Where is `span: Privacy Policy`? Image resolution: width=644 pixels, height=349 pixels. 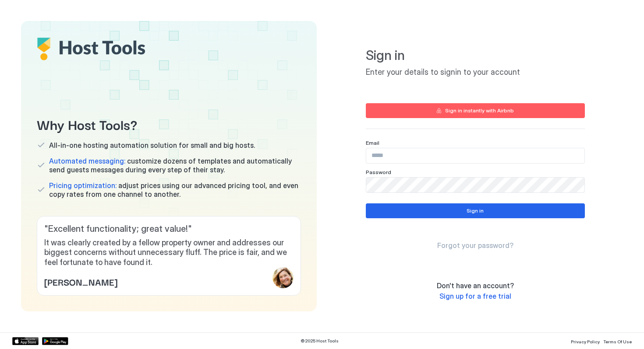
span: Privacy Policy is located at coordinates (585, 342).